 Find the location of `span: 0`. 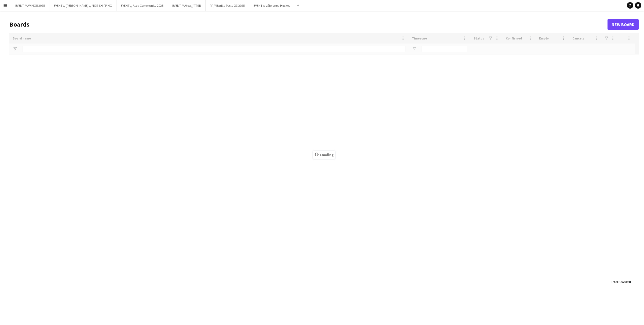

span: 0 is located at coordinates (629, 282).